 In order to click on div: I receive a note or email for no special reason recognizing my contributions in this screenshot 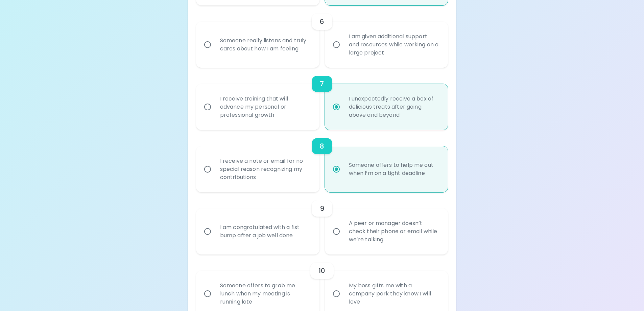, I will do `click(265, 169)`.